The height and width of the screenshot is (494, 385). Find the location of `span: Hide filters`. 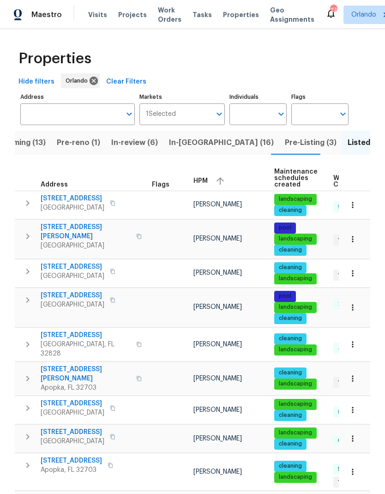

span: Hide filters is located at coordinates (36, 82).